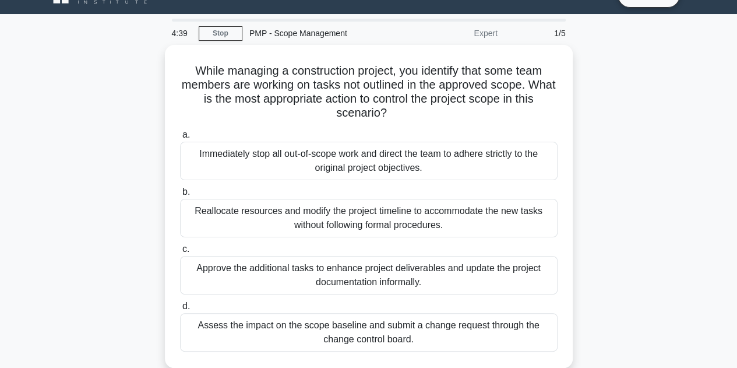 The image size is (737, 368). What do you see at coordinates (369, 92) in the screenshot?
I see `h5: While managing a construction project, you identify that some team members are working on tasks n...` at bounding box center [369, 92].